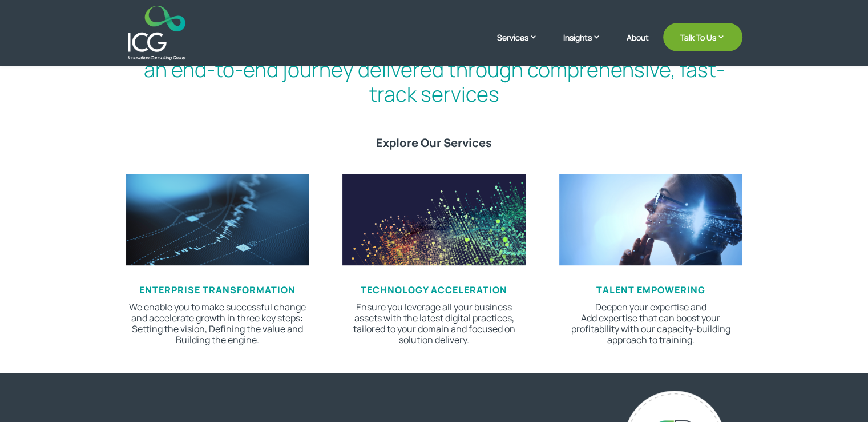 The image size is (868, 422). Describe the element at coordinates (218, 220) in the screenshot. I see `img: Enterprise Transformation - ICG` at that location.